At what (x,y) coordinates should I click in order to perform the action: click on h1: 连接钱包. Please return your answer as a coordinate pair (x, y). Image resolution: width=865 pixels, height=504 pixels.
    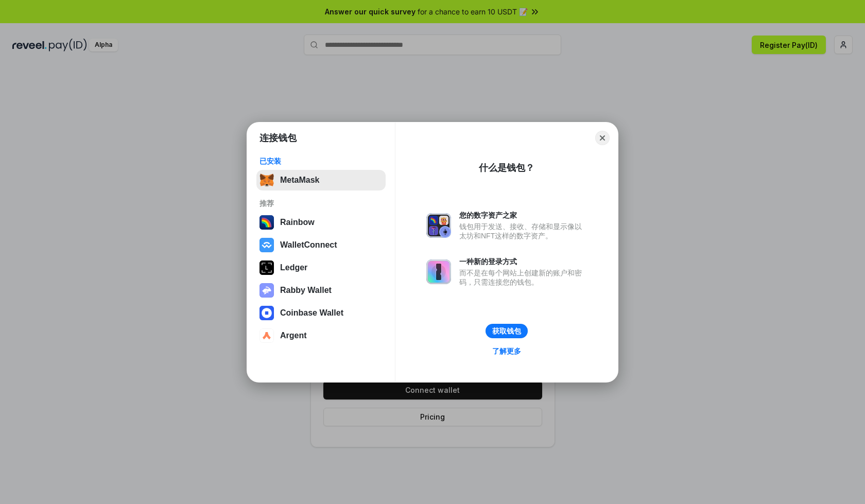
    Looking at the image, I should click on (278, 138).